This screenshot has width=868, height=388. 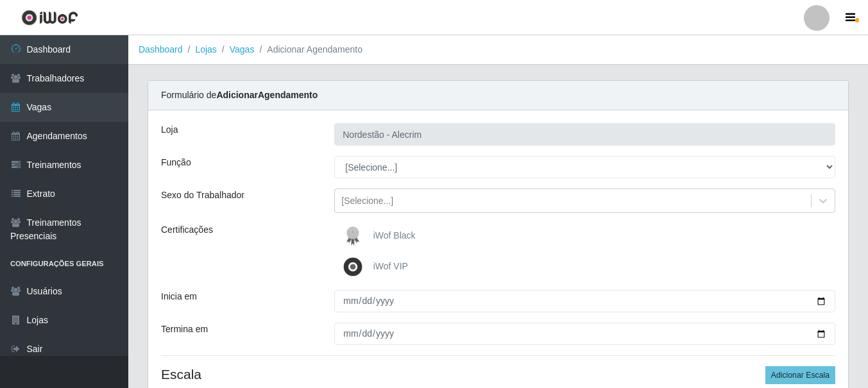 What do you see at coordinates (391, 266) in the screenshot?
I see `span: iWof VIP` at bounding box center [391, 266].